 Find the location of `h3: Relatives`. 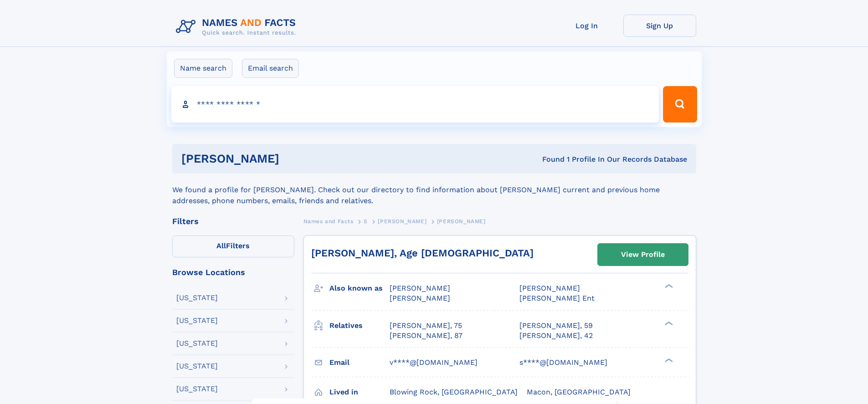

h3: Relatives is located at coordinates (360, 326).